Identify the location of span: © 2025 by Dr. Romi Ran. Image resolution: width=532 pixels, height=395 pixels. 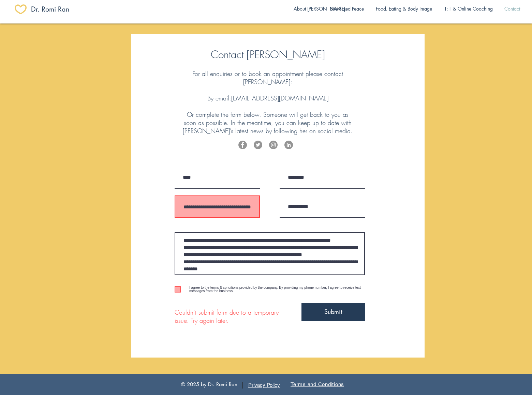
(209, 384).